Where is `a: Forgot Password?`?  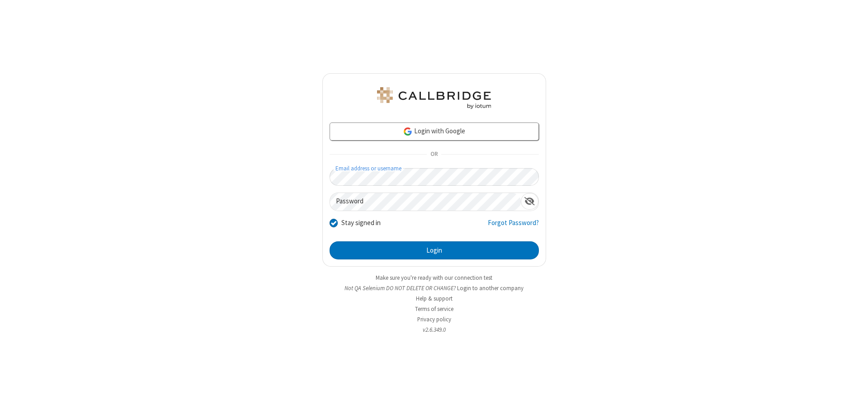 a: Forgot Password? is located at coordinates (514, 226).